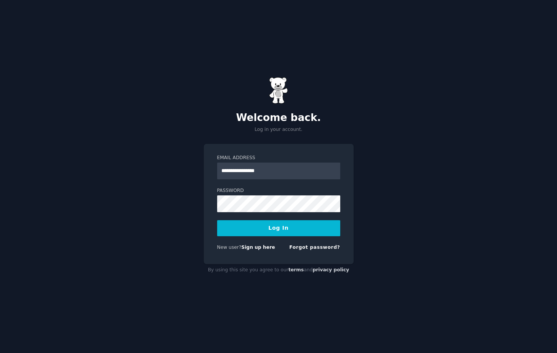 This screenshot has width=557, height=353. What do you see at coordinates (331, 270) in the screenshot?
I see `a: privacy policy` at bounding box center [331, 270].